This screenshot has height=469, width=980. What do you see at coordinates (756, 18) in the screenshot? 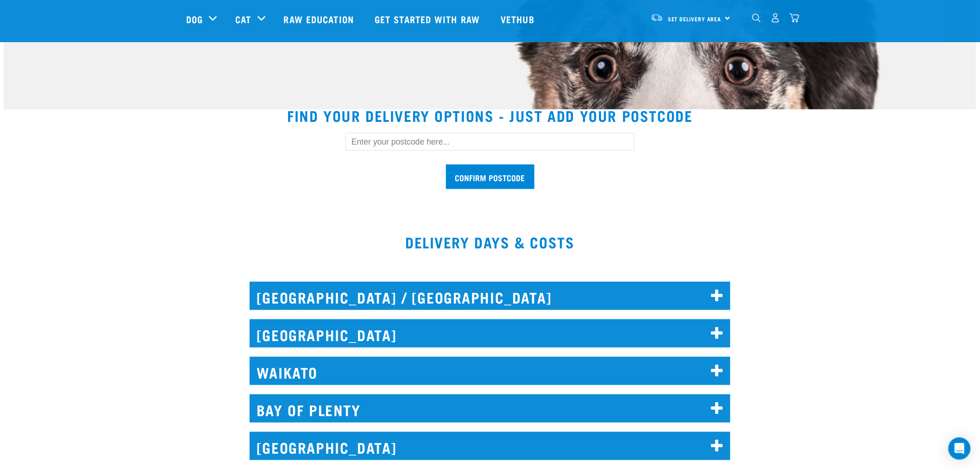
I see `img: home-icon-1@2x.png` at bounding box center [756, 18].